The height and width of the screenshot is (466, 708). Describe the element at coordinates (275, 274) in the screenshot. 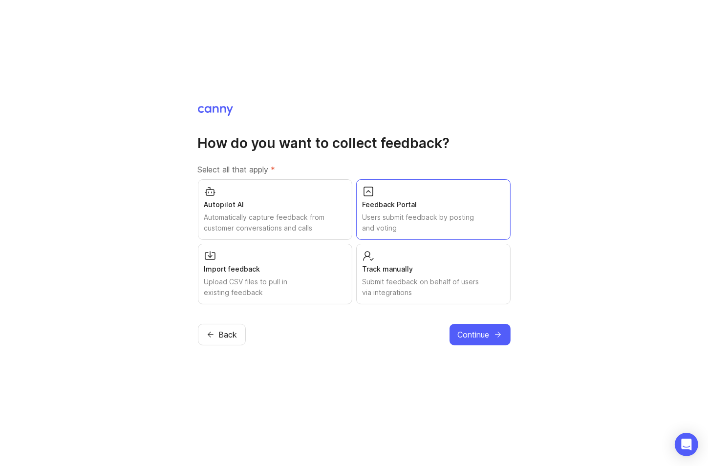

I see `button: Import feedbackUpload CSV files to pull in existing feedback` at that location.